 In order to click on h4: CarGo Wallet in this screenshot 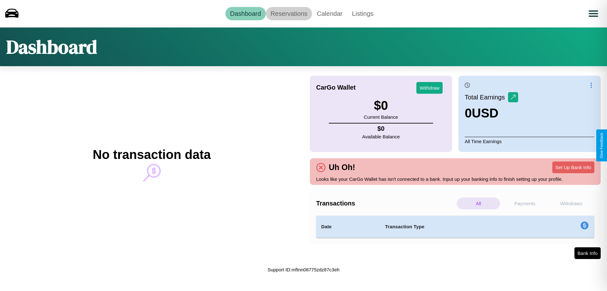, I will do `click(336, 87)`.